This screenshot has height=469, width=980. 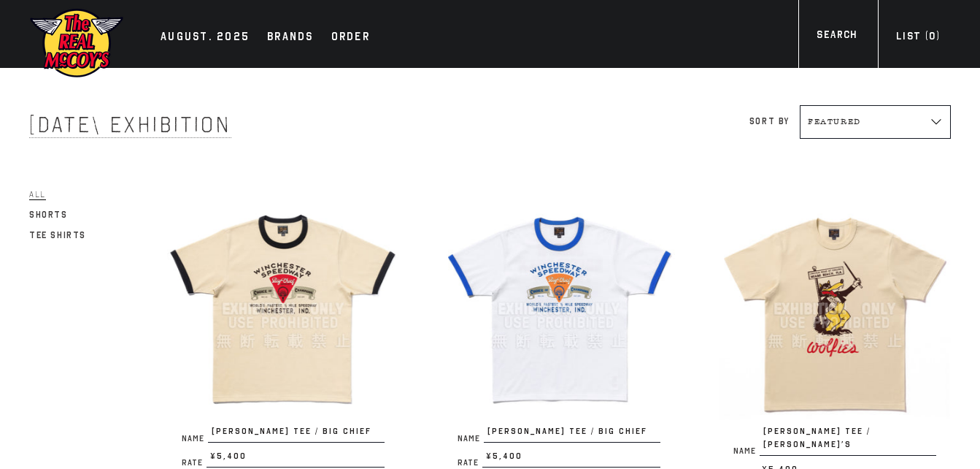 What do you see at coordinates (836, 36) in the screenshot?
I see `div: Search` at bounding box center [836, 36].